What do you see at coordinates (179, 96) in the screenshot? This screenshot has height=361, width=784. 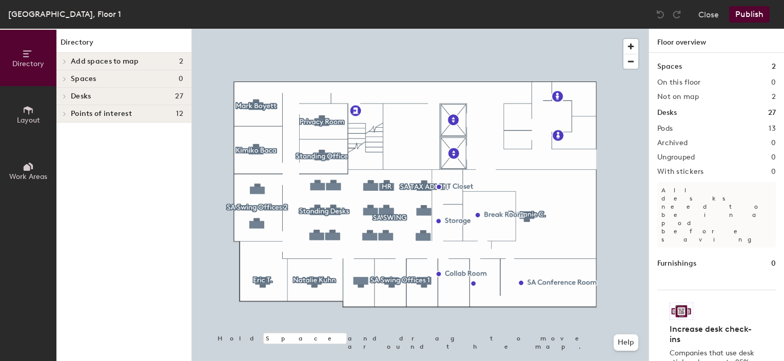 I see `span: 27` at bounding box center [179, 96].